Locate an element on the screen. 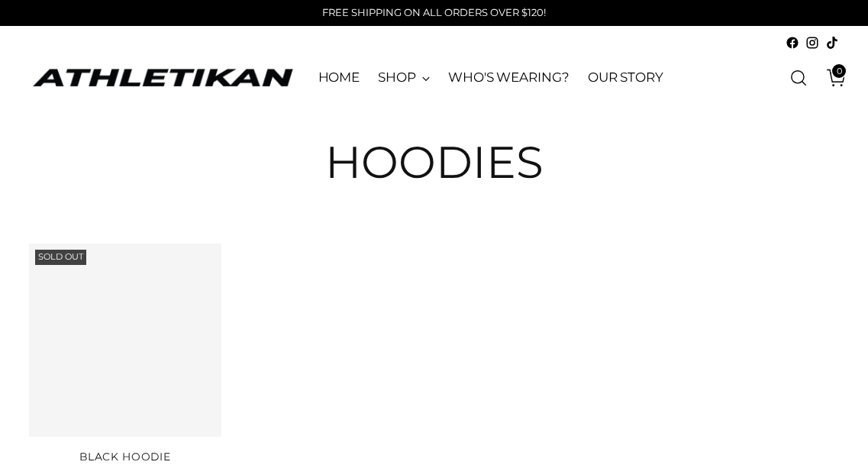 This screenshot has height=465, width=868. span: 0 is located at coordinates (839, 71).